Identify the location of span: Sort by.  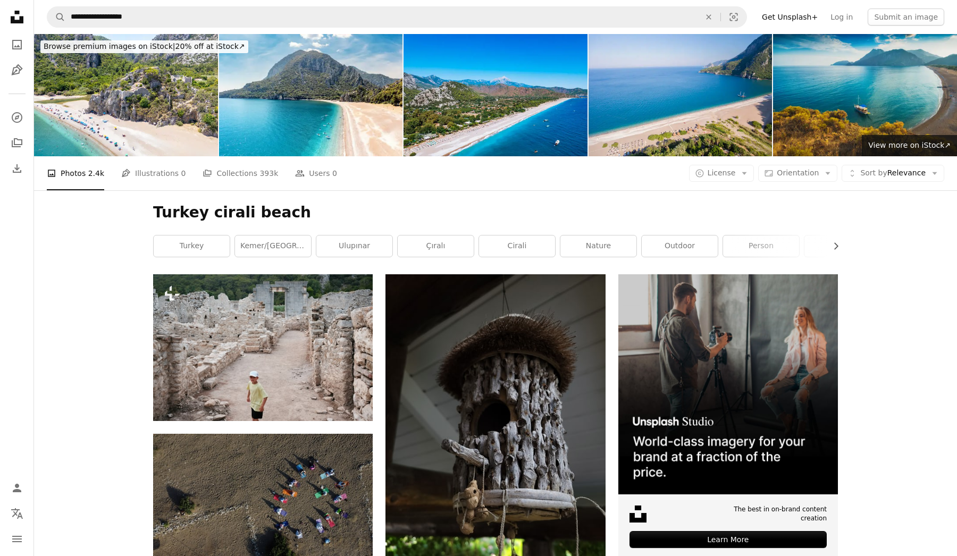
(874, 173).